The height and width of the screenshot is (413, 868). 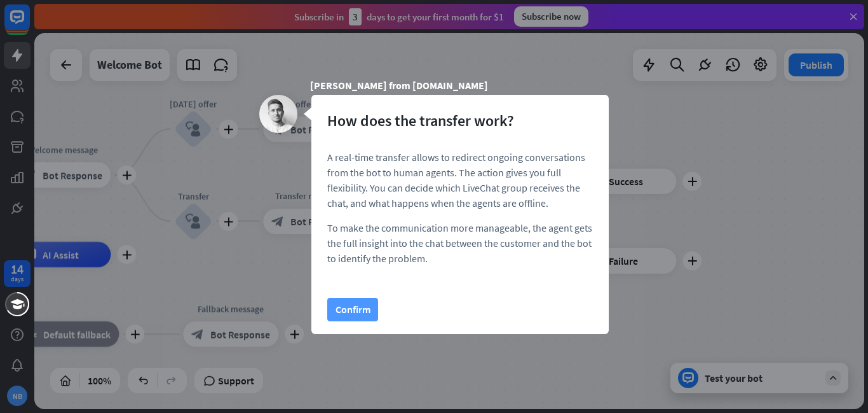 I want to click on button: Open LiveChat chat widget, so click(x=29, y=24).